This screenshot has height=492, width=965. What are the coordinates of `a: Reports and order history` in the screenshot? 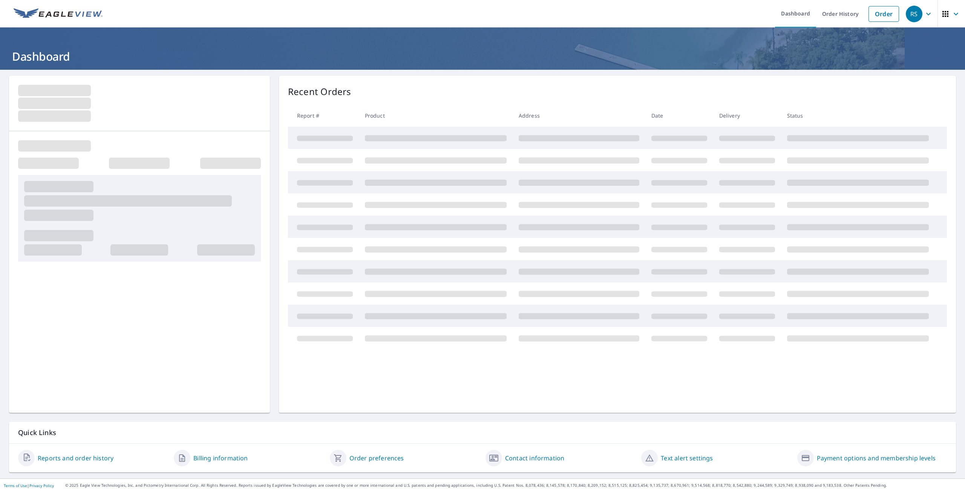 It's located at (75, 458).